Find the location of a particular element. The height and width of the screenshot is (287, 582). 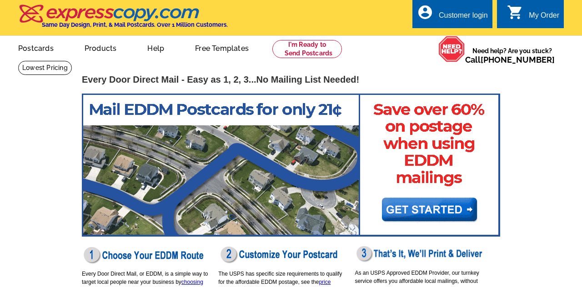

a: Free Templates is located at coordinates (222, 47).